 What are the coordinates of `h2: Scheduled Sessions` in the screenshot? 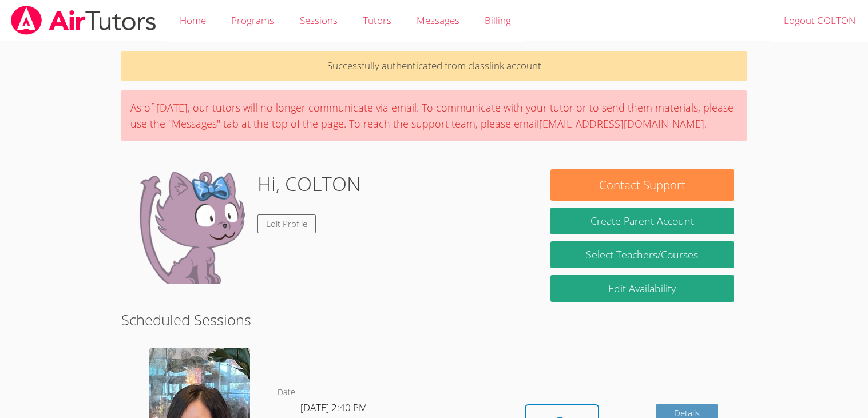 It's located at (434, 320).